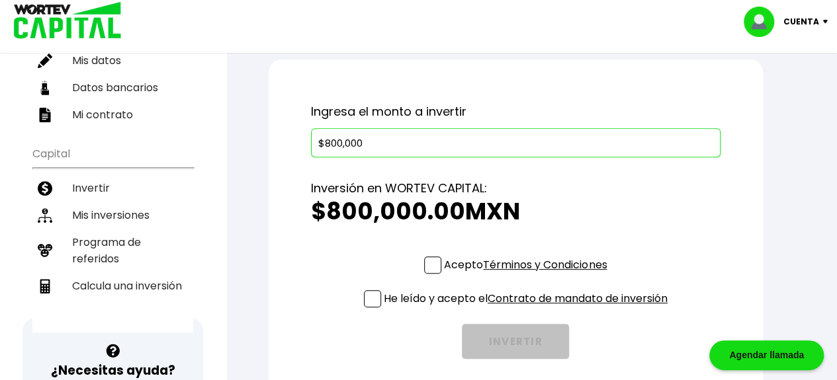 The height and width of the screenshot is (380, 837). I want to click on p: He leído y acepto el, so click(525, 298).